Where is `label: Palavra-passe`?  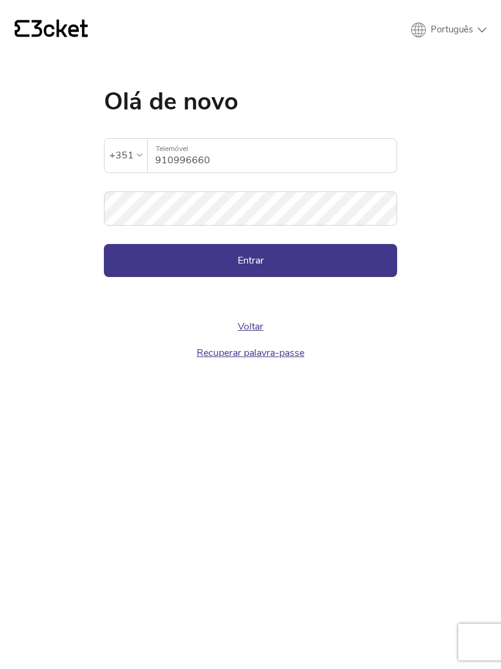 label: Palavra-passe is located at coordinates (251, 201).